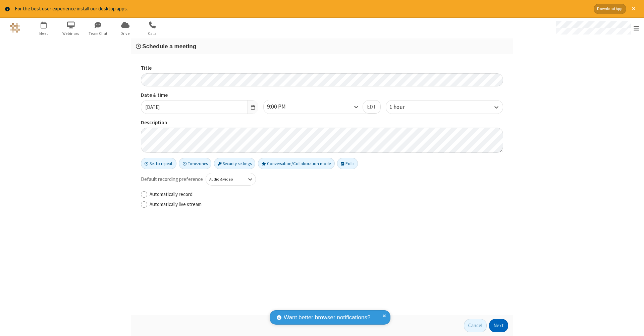 This screenshot has height=336, width=644. Describe the element at coordinates (71, 33) in the screenshot. I see `span: Webinars` at that location.